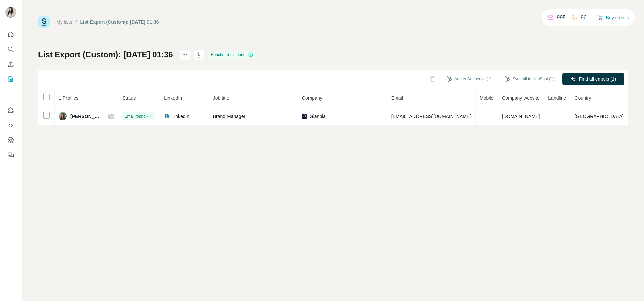 This screenshot has width=644, height=301. What do you see at coordinates (313, 98) in the screenshot?
I see `span: Company` at bounding box center [313, 98].